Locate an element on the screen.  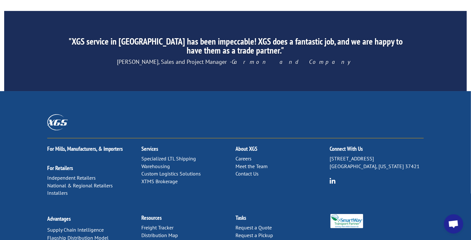
a: Freight Tracker is located at coordinates (157, 228).